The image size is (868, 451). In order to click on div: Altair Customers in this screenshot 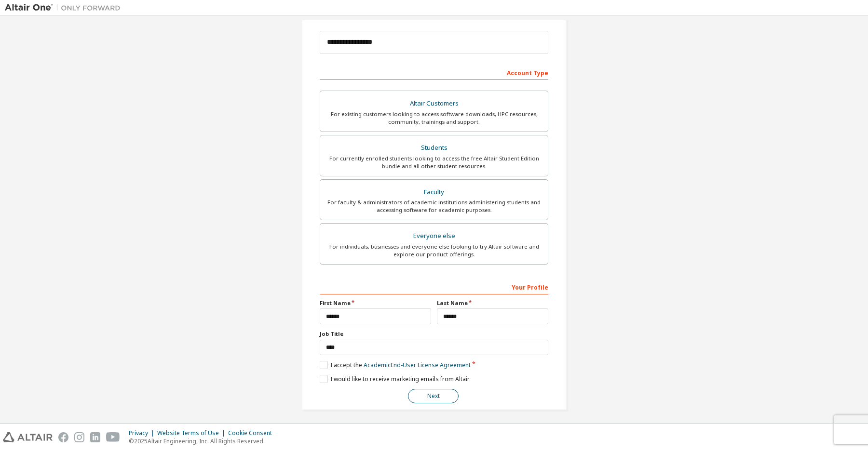, I will do `click(434, 104)`.